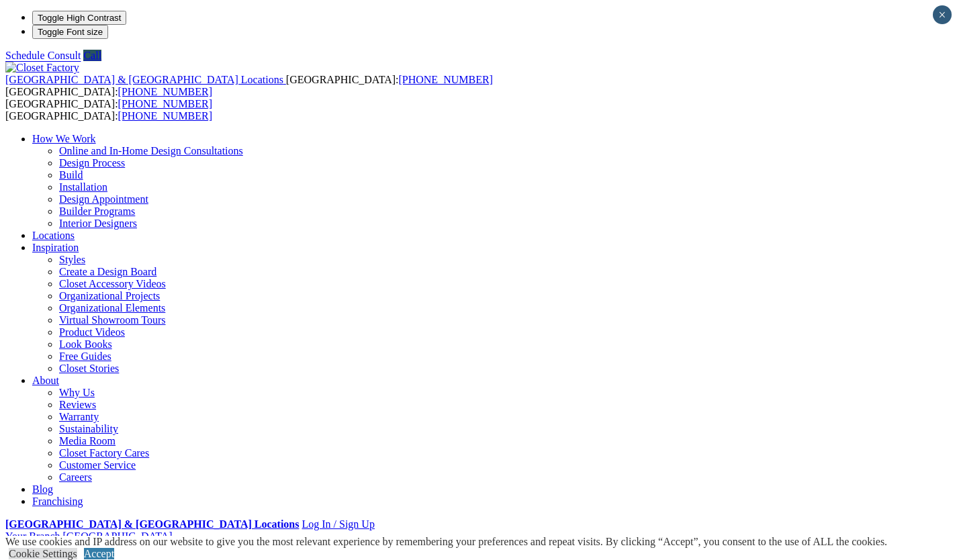 This screenshot has width=957, height=560. Describe the element at coordinates (942, 15) in the screenshot. I see `button: Close` at that location.